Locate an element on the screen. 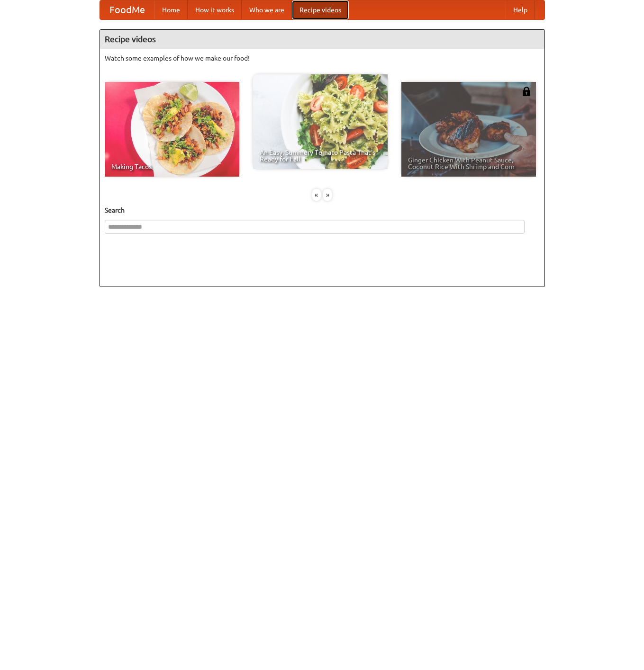 The image size is (644, 670). h4: Recipe videos is located at coordinates (322, 39).